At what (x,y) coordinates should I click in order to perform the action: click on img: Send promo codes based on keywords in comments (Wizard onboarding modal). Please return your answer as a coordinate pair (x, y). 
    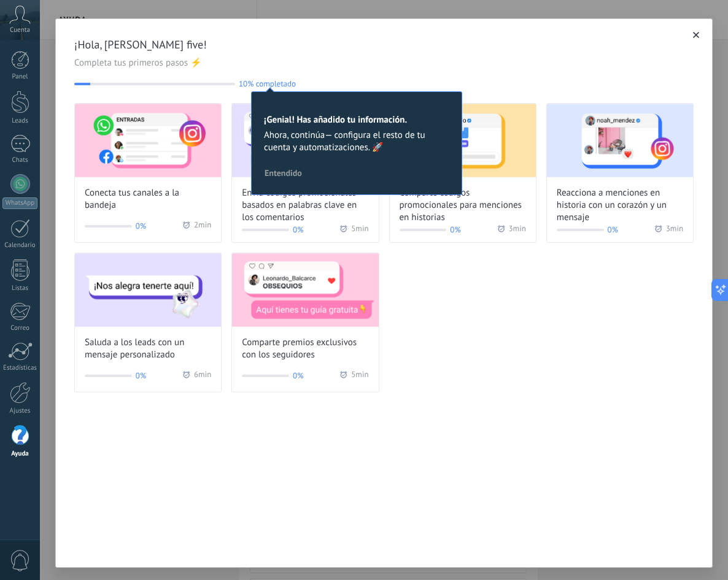
    Looking at the image, I should click on (305, 141).